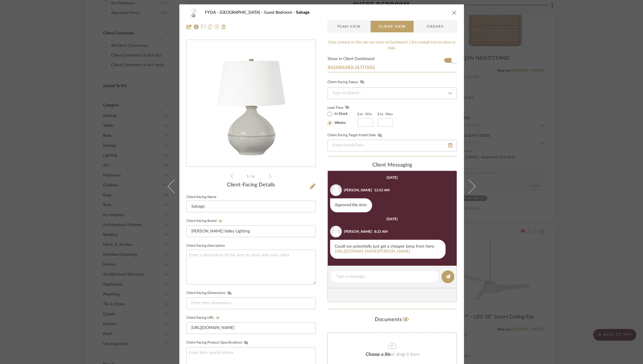  I want to click on label: Client-Facing Dimensions, so click(210, 293).